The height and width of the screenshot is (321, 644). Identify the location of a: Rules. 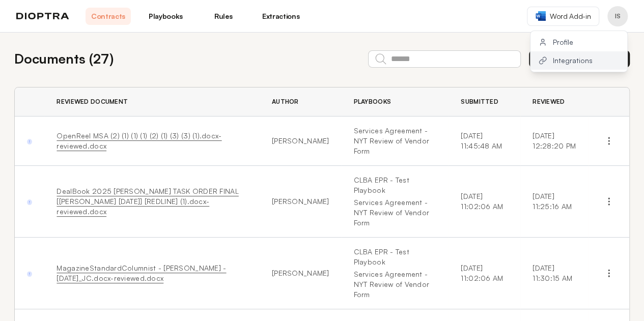
(223, 16).